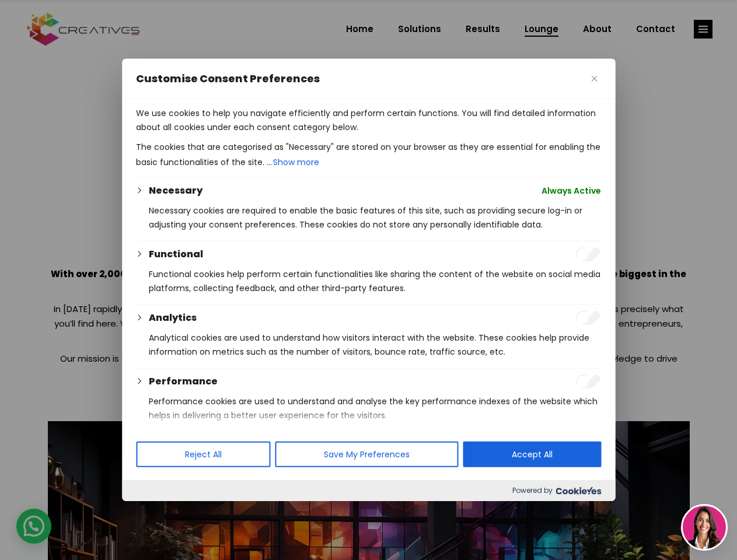 The image size is (737, 560). Describe the element at coordinates (368, 155) in the screenshot. I see `p: The cookies that are categorised as "Necessary" are stored on your browser as they are essential ...` at that location.